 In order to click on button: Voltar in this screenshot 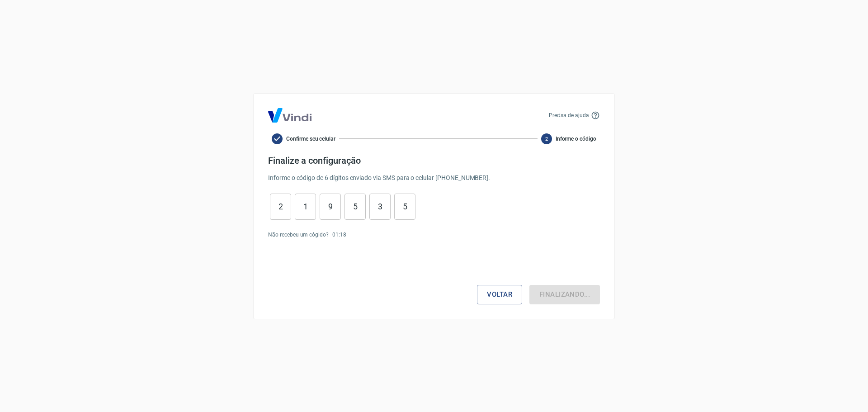, I will do `click(499, 294)`.